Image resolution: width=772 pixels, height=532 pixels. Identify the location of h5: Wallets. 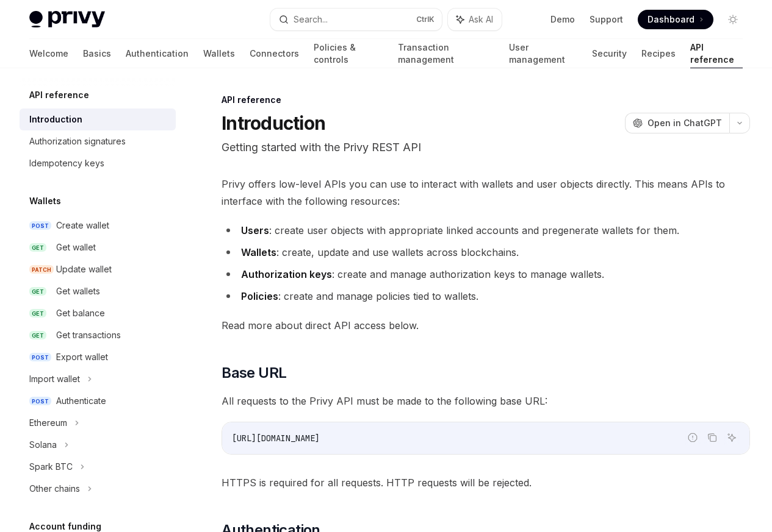
(45, 201).